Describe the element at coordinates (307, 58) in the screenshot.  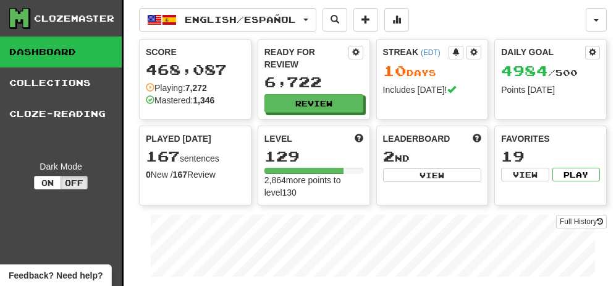
I see `div: Ready for Review` at that location.